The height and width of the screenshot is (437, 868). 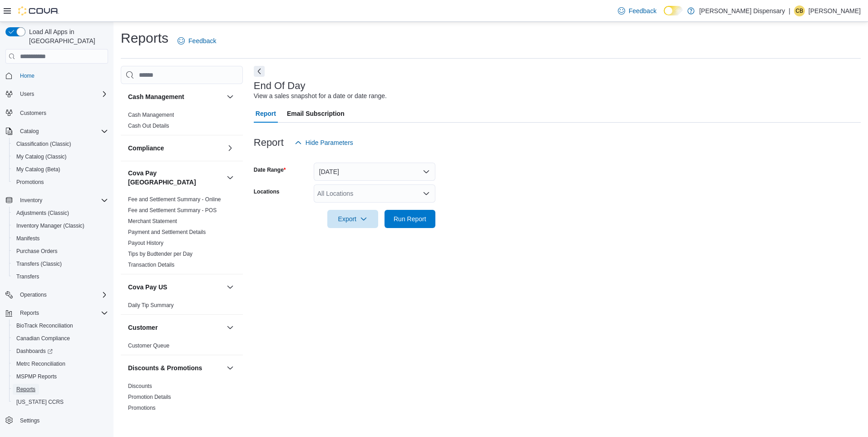 What do you see at coordinates (27, 76) in the screenshot?
I see `a: Home` at bounding box center [27, 76].